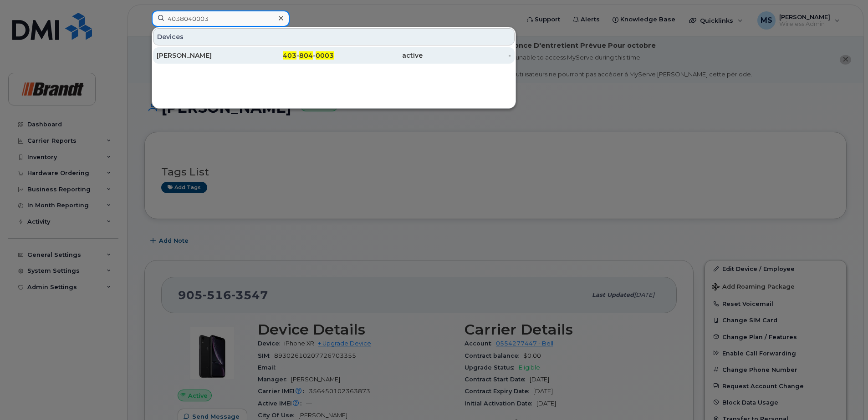 The height and width of the screenshot is (420, 868). What do you see at coordinates (378, 56) in the screenshot?
I see `div: active` at bounding box center [378, 56].